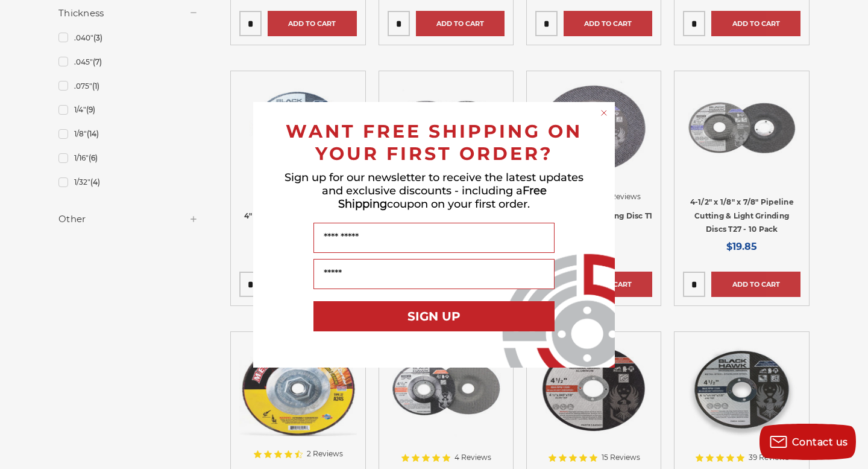 This screenshot has height=469, width=868. Describe the element at coordinates (808, 442) in the screenshot. I see `button: Contact us` at that location.